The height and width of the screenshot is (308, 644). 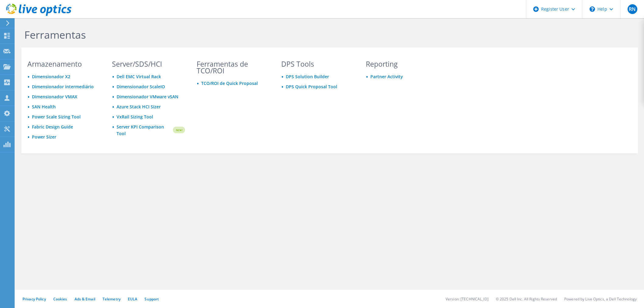 What do you see at coordinates (151, 298) in the screenshot?
I see `a: Support` at bounding box center [151, 298].